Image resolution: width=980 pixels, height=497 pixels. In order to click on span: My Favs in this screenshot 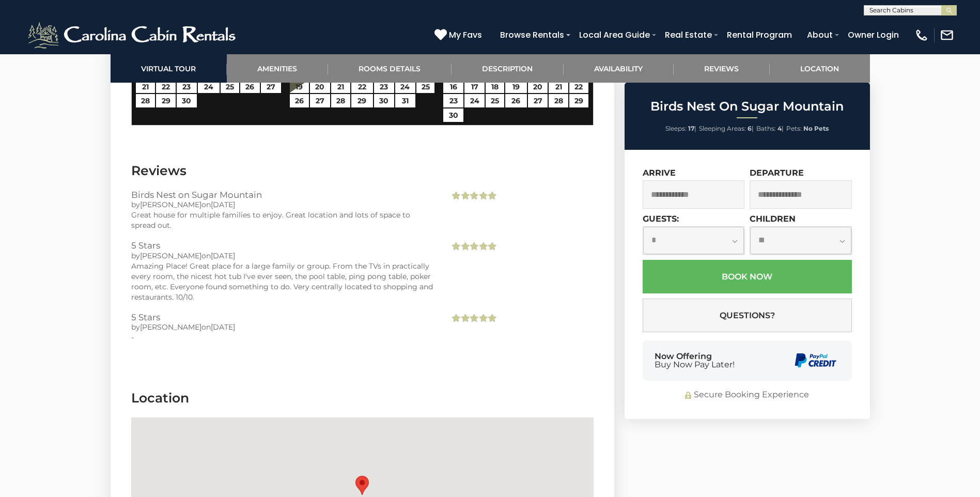, I will do `click(465, 35)`.